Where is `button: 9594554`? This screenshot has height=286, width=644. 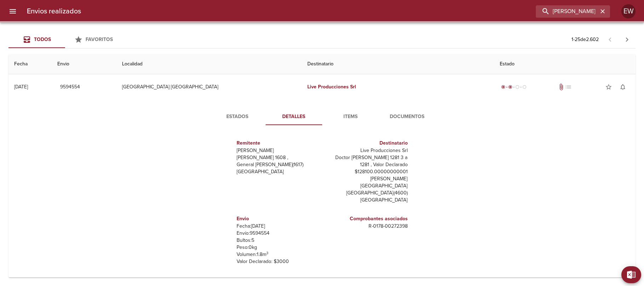
button: 9594554 is located at coordinates (70, 87).